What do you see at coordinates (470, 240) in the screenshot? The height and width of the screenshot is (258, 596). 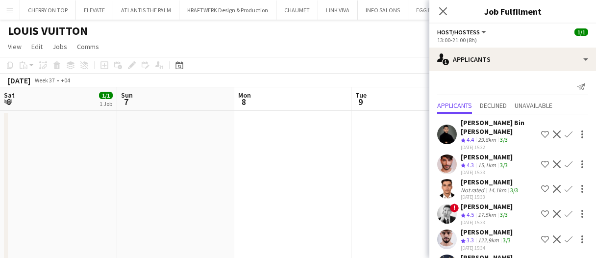 I see `span: 3.3` at bounding box center [470, 240].